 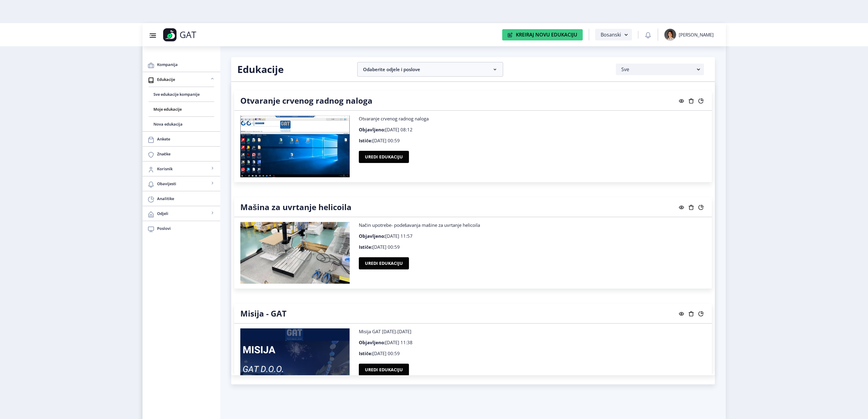 I want to click on a: Poslovi, so click(x=181, y=229).